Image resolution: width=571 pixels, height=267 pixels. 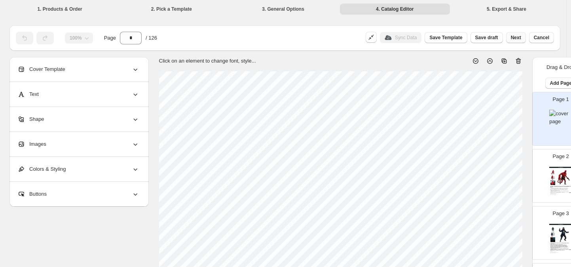 I want to click on span: Colors & Styling, so click(x=42, y=169).